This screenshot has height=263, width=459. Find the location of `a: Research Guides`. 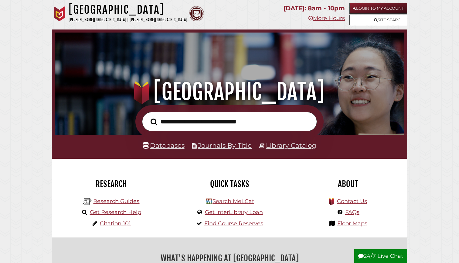

a: Research Guides is located at coordinates (116, 201).